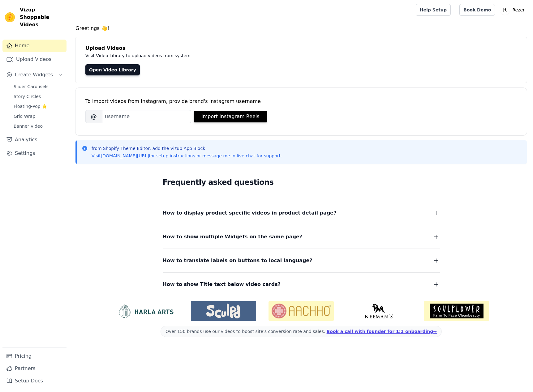  I want to click on span: Slider Carousels, so click(31, 86).